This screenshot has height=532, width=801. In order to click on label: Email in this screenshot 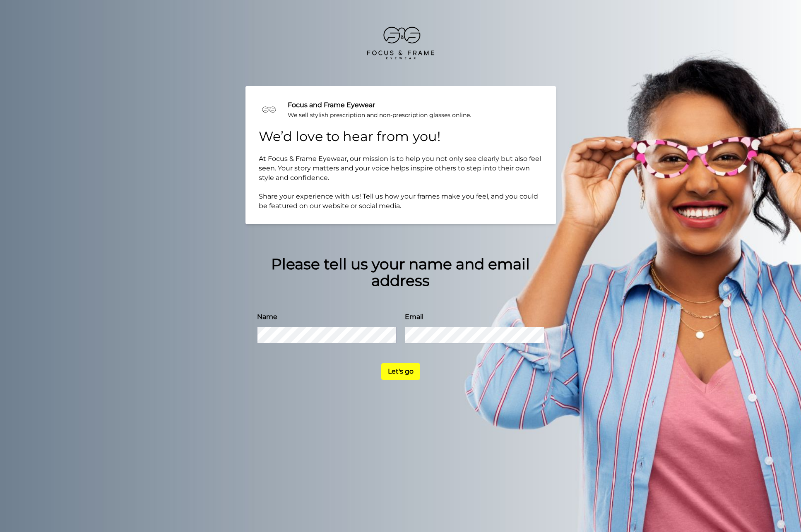, I will do `click(414, 316)`.